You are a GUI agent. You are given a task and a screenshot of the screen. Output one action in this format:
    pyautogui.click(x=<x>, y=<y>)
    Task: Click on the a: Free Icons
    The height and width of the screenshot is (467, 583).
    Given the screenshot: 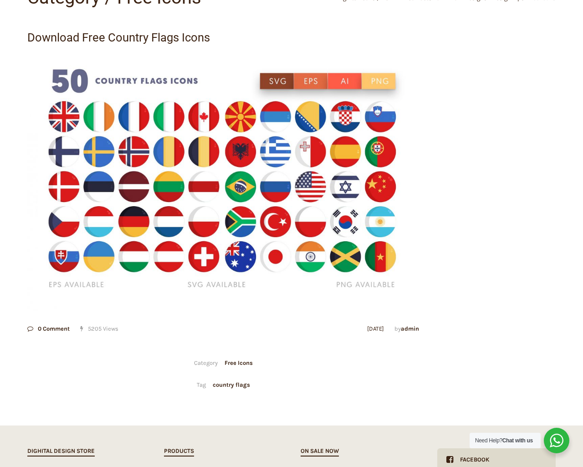 What is the action you would take?
    pyautogui.click(x=239, y=363)
    